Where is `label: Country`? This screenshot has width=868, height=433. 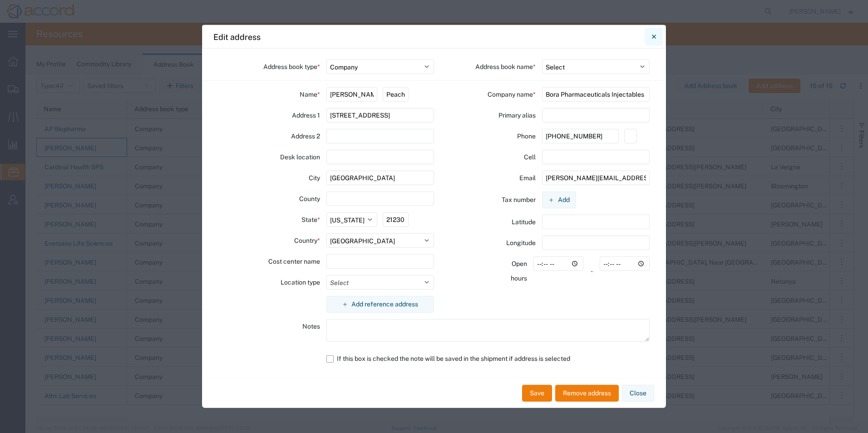 label: Country is located at coordinates (306, 241).